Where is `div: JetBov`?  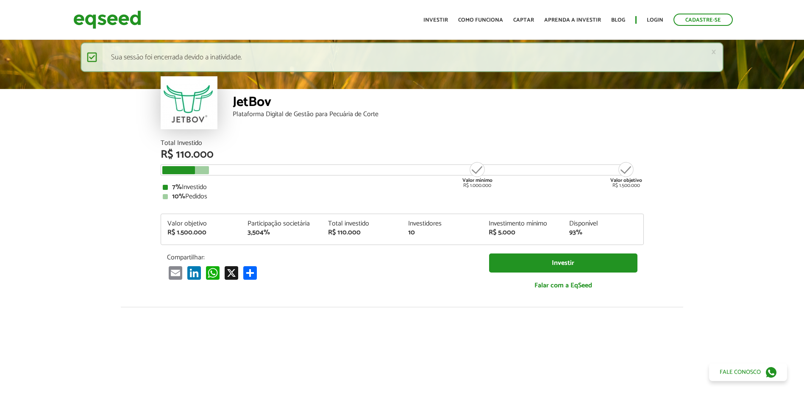
div: JetBov is located at coordinates (438, 103).